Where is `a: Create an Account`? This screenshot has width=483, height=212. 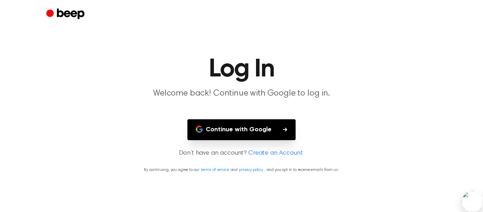
a: Create an Account is located at coordinates (275, 153).